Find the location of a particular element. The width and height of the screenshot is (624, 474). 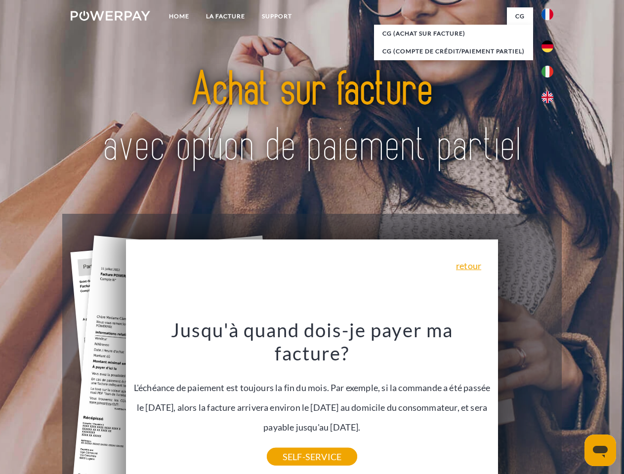

a: CG (achat sur facture) is located at coordinates (453, 34).